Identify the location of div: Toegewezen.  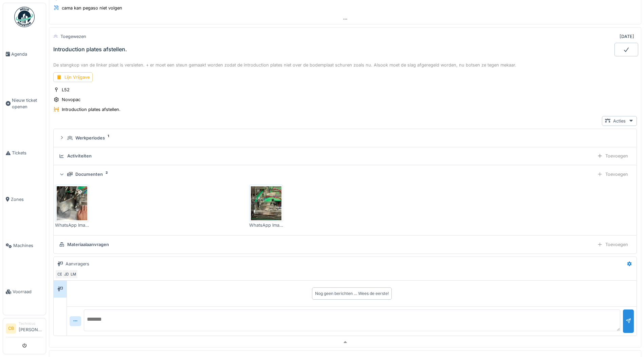
(73, 36).